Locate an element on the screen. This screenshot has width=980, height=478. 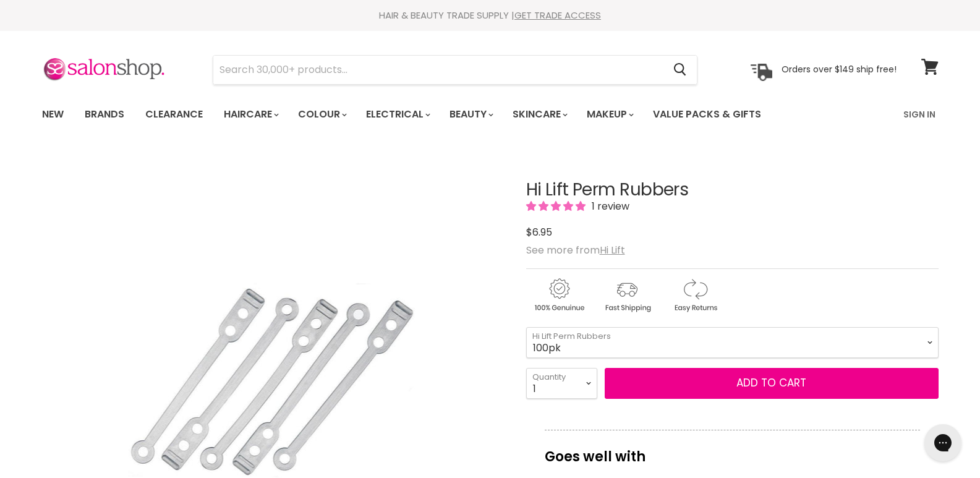
span: $6.95 is located at coordinates (539, 232).